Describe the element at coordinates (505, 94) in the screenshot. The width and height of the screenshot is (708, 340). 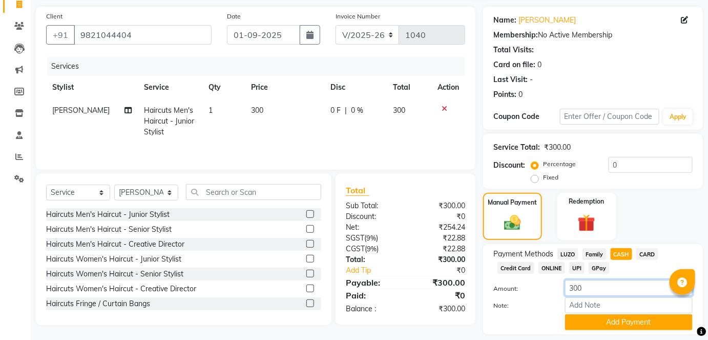
I see `div: Points:` at that location.